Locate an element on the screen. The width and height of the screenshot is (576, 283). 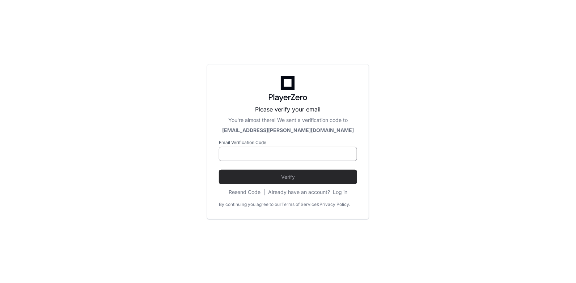
div: Already have an account? is located at coordinates (308, 192).